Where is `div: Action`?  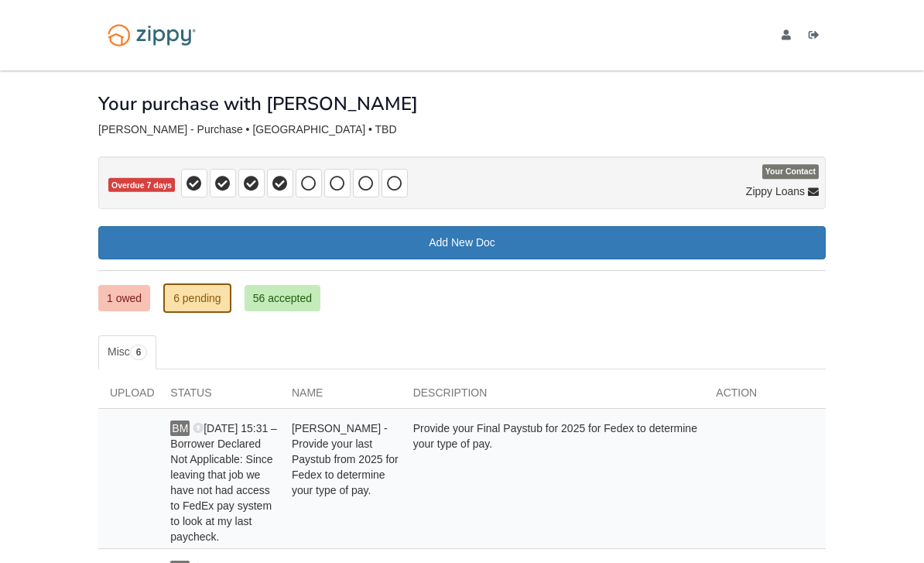 div: Action is located at coordinates (765, 396).